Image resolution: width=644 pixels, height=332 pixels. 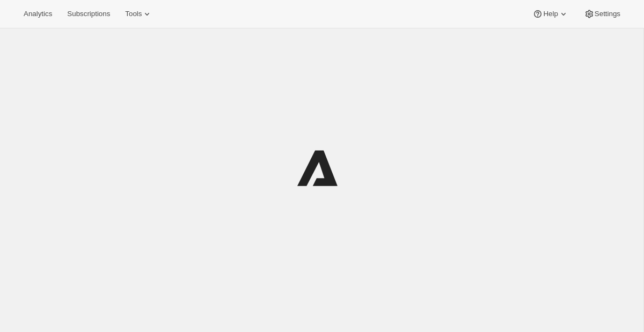 I want to click on button: Settings, so click(x=603, y=14).